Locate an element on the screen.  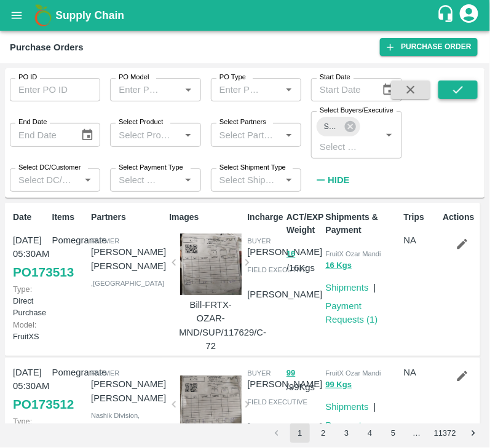
button: 99 Kgs is located at coordinates (339, 385).